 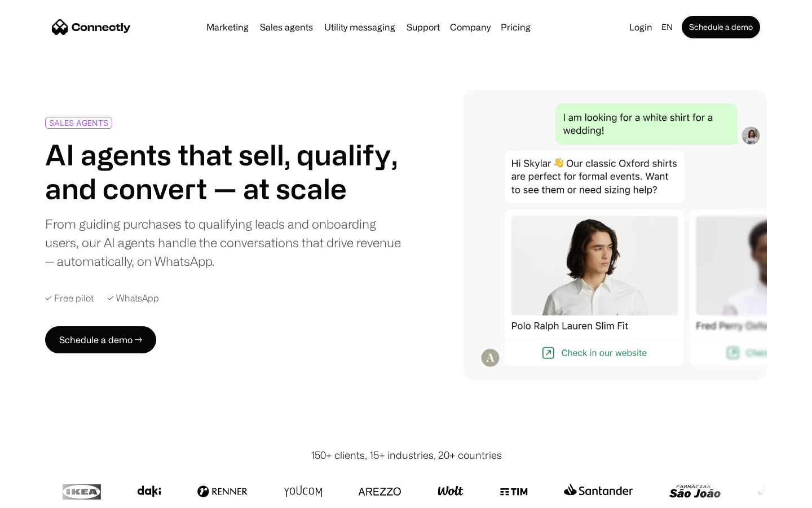 I want to click on a: Schedule a demo →, so click(x=100, y=339).